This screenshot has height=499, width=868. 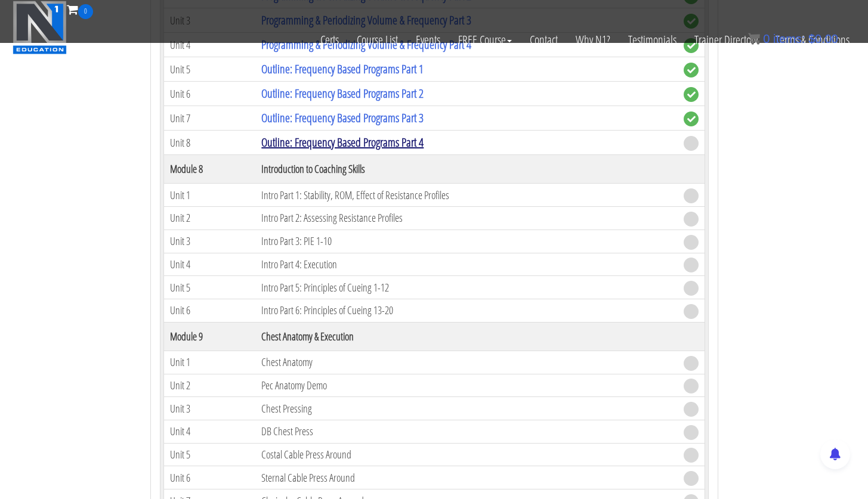 I want to click on a: Testimonials, so click(x=652, y=40).